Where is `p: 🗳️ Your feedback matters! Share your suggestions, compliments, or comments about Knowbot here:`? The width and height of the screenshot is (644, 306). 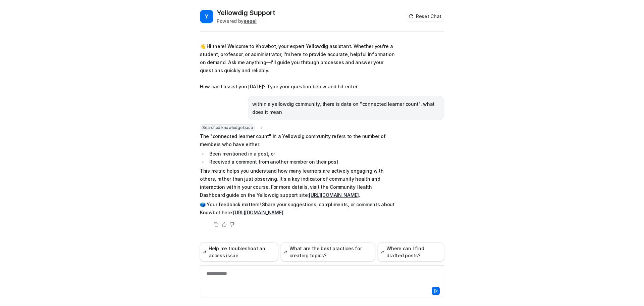
p: 🗳️ Your feedback matters! Share your suggestions, compliments, or comments about Knowbot here: is located at coordinates (298, 209).